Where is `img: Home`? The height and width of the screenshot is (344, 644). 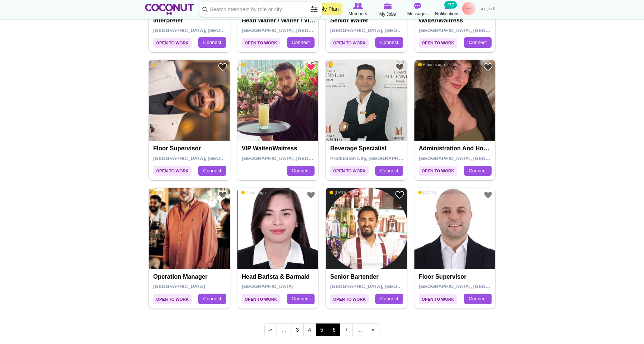 img: Home is located at coordinates (169, 9).